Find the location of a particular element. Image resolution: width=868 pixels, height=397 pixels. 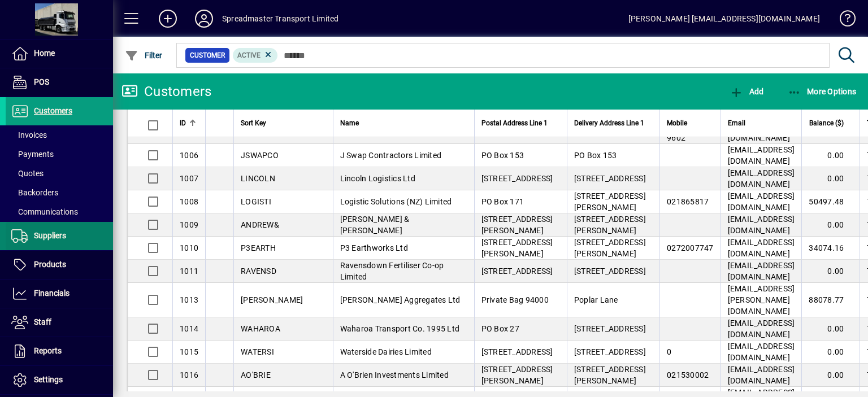

span: 021530002 is located at coordinates (688, 375).